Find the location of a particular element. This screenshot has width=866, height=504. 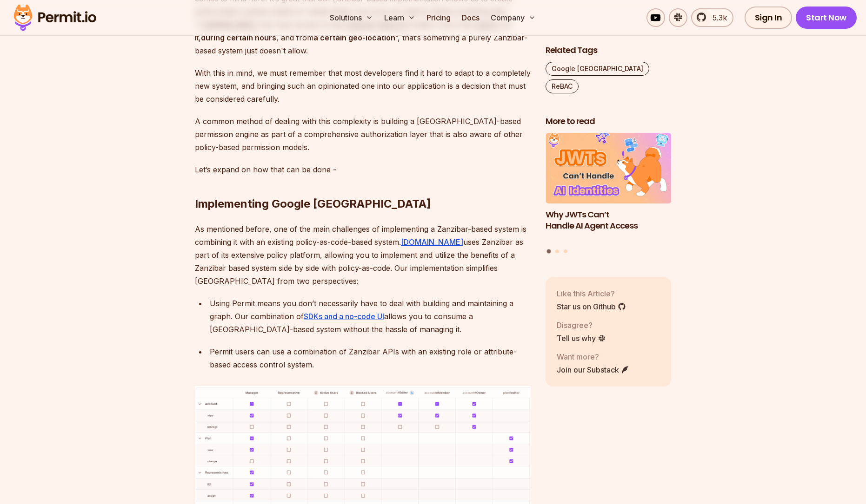

button: Company is located at coordinates (513, 18).